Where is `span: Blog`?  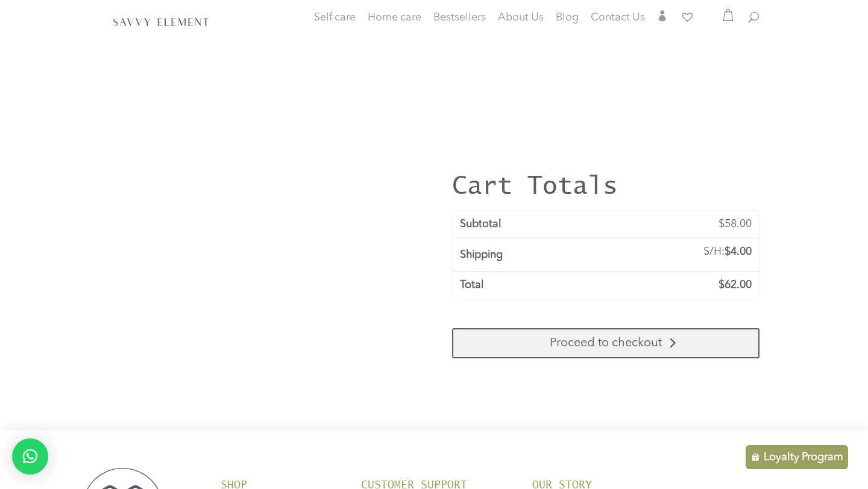 span: Blog is located at coordinates (567, 18).